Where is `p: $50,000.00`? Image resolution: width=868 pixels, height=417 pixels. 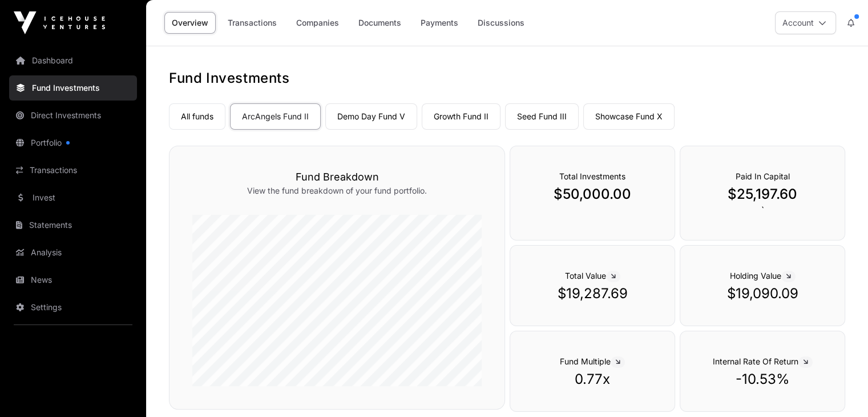
p: $50,000.00 is located at coordinates (592, 194).